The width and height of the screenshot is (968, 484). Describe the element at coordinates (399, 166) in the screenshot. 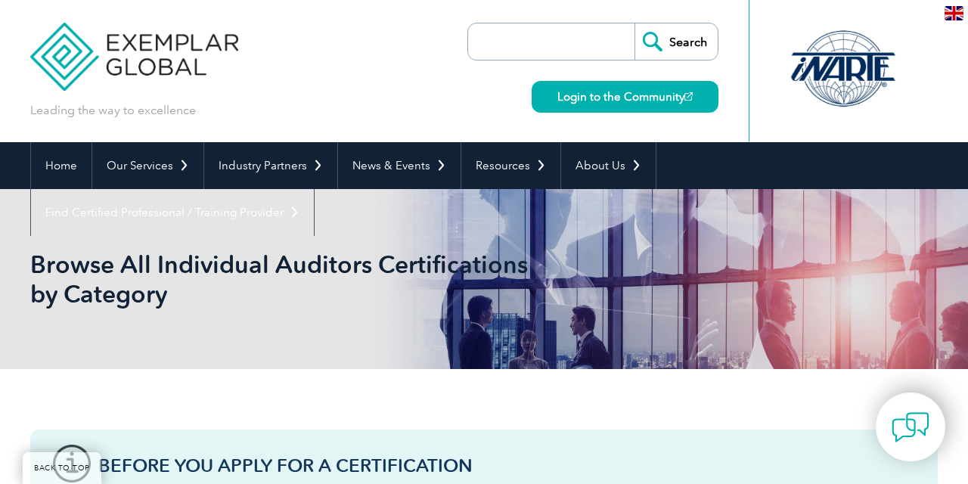

I see `a: News & Events` at that location.